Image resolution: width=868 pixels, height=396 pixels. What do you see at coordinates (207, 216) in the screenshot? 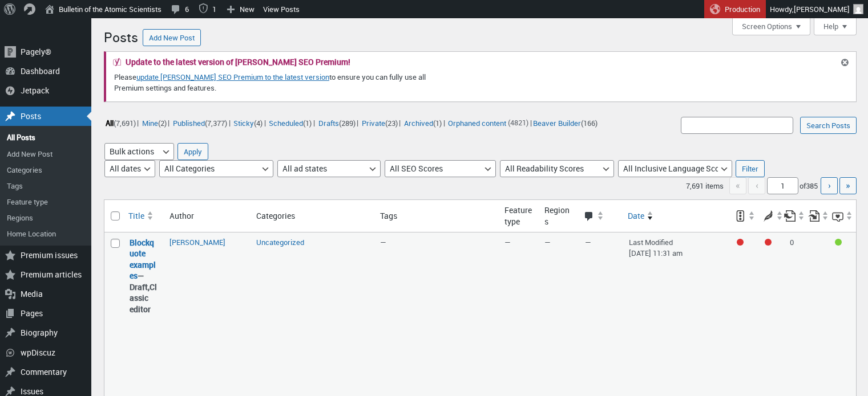
I see `th: Author` at bounding box center [207, 216].